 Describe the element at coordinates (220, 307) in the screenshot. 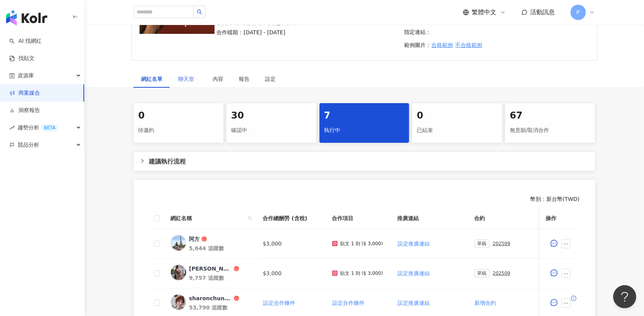

I see `div: 53,790 追蹤數` at that location.